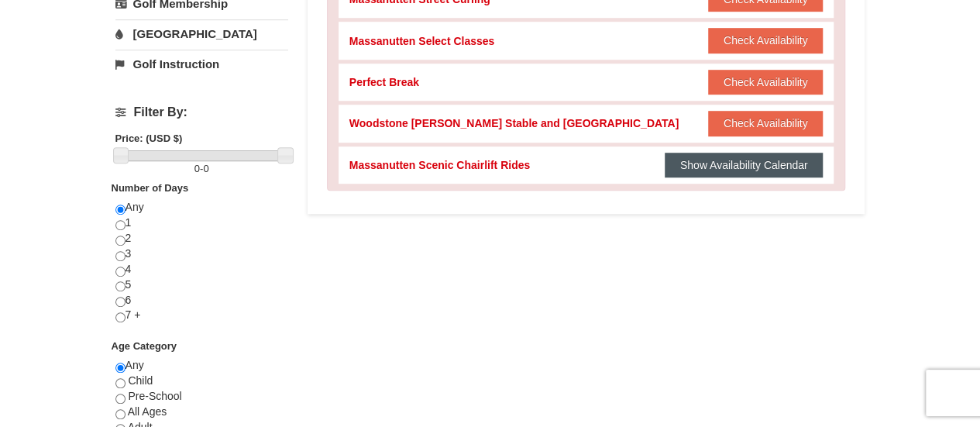  What do you see at coordinates (147, 412) in the screenshot?
I see `span: All Ages` at bounding box center [147, 412].